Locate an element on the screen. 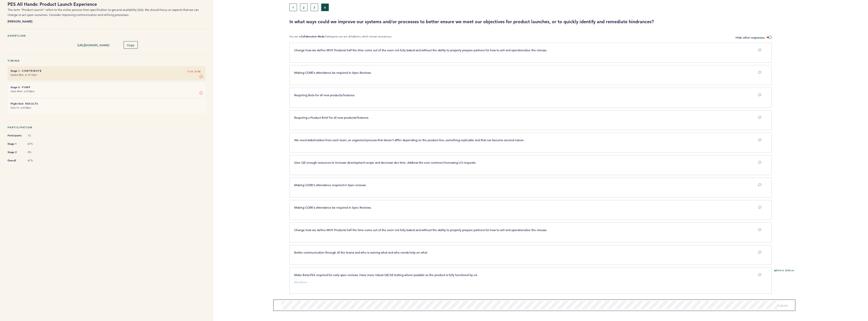 This screenshot has height=321, width=868. span: 0% is located at coordinates (35, 152).